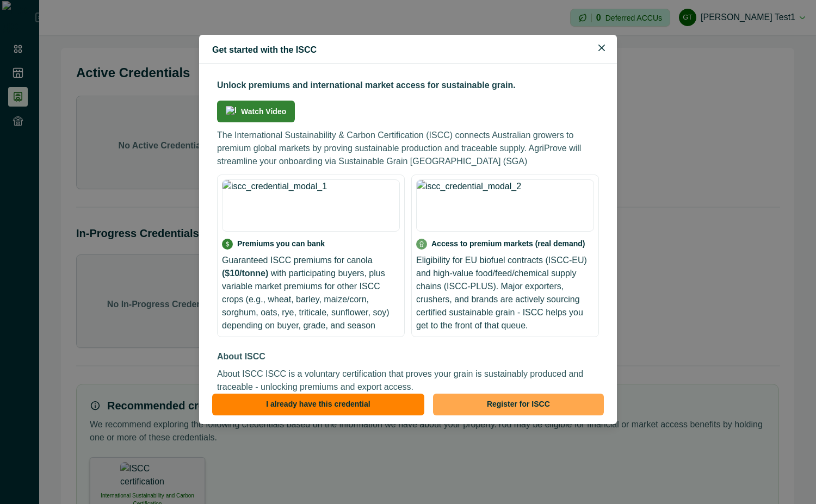  Describe the element at coordinates (311, 206) in the screenshot. I see `img: iscc_credential_modal_1` at that location.